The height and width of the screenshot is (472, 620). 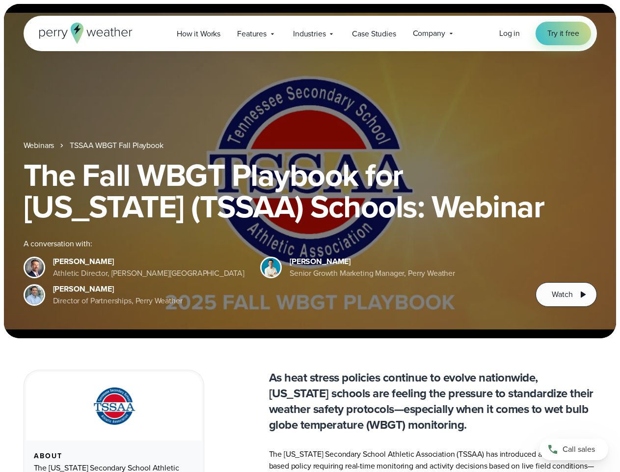 I want to click on span: Log in, so click(x=510, y=33).